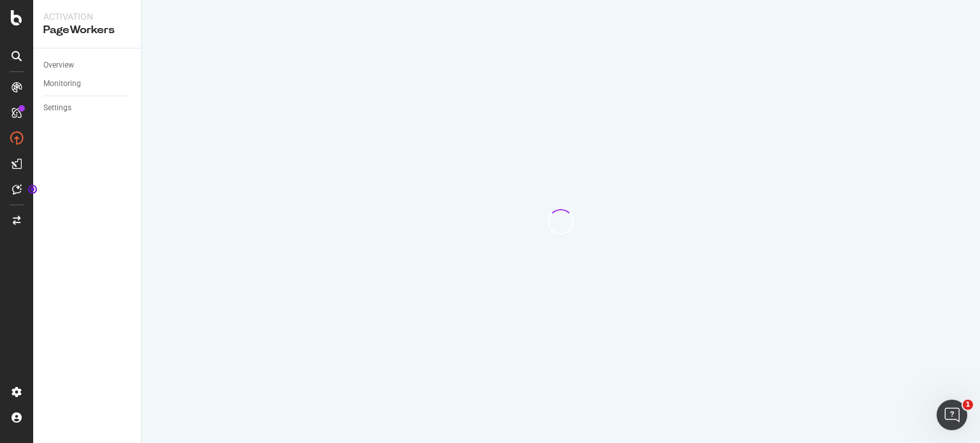 The image size is (980, 443). Describe the element at coordinates (88, 65) in the screenshot. I see `a: Overview` at that location.